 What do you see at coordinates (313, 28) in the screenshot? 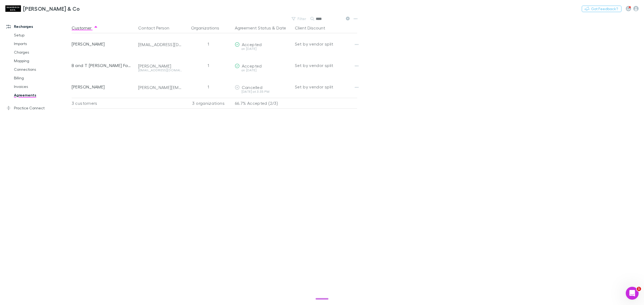
I see `button: Client Discount` at bounding box center [313, 28].